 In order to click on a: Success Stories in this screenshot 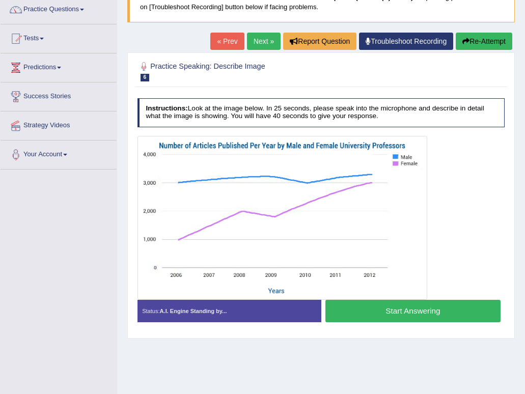, I will do `click(59, 95)`.